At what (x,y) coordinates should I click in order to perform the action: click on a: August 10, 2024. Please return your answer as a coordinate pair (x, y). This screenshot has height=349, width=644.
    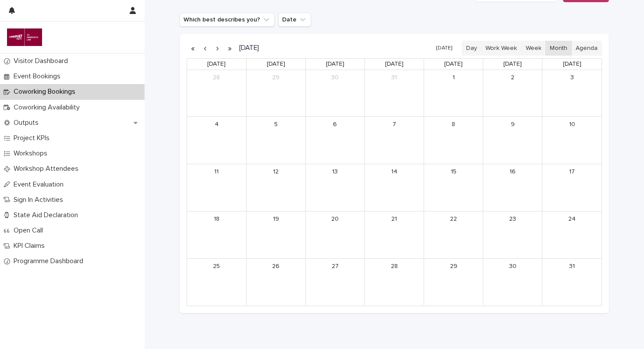
    Looking at the image, I should click on (572, 124).